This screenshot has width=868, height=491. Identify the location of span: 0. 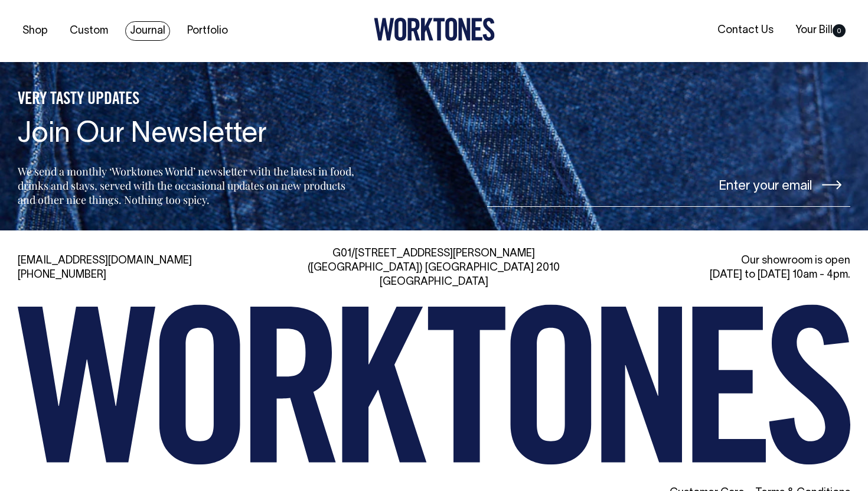
(839, 31).